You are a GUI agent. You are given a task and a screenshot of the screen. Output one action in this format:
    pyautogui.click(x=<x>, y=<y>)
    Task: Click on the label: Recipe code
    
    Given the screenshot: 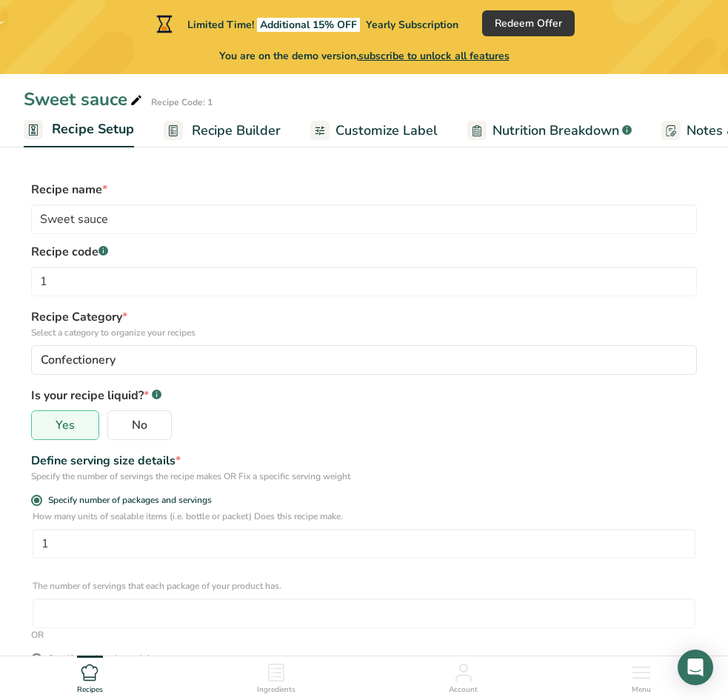 What is the action you would take?
    pyautogui.click(x=364, y=252)
    